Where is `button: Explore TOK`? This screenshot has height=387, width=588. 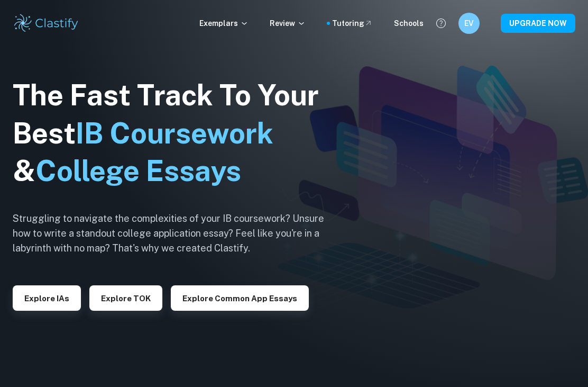
button: Explore TOK is located at coordinates (126, 297).